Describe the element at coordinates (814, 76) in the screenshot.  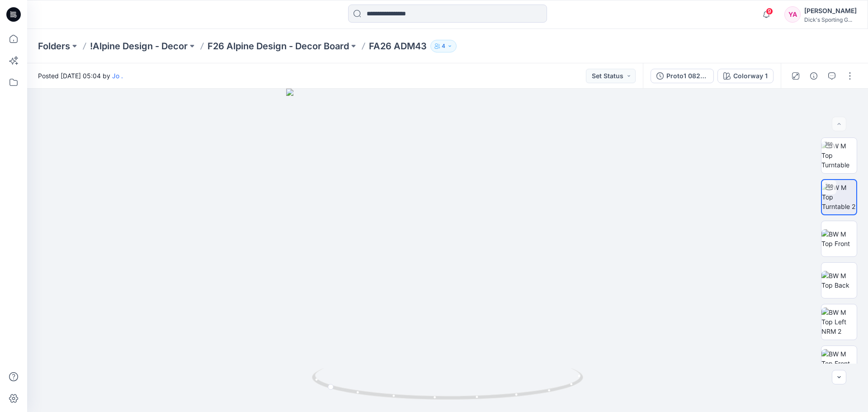
I see `button: Details` at that location.